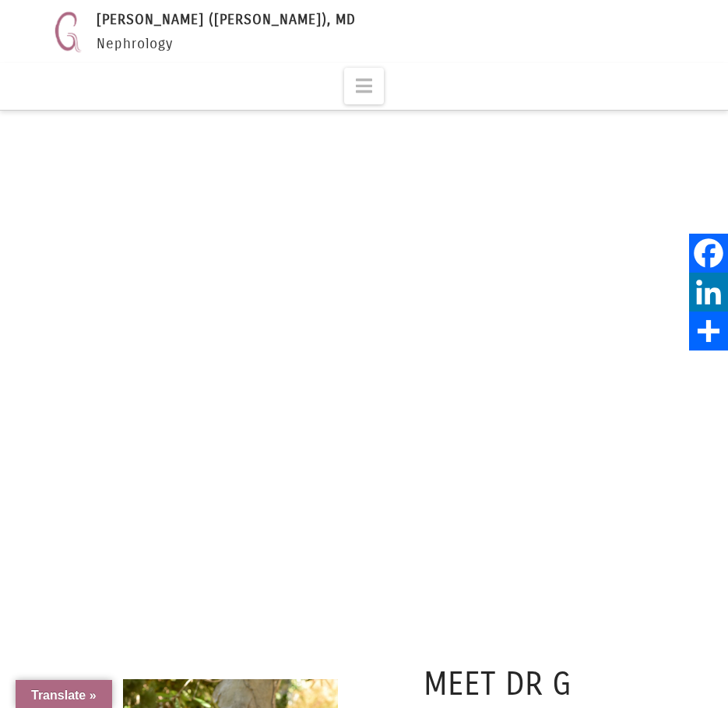 The height and width of the screenshot is (708, 728). What do you see at coordinates (709, 253) in the screenshot?
I see `a: Facebook` at bounding box center [709, 253].